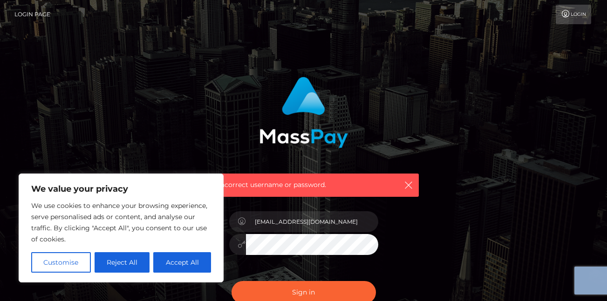 Image resolution: width=607 pixels, height=301 pixels. Describe the element at coordinates (32, 14) in the screenshot. I see `a: Login Page` at that location.